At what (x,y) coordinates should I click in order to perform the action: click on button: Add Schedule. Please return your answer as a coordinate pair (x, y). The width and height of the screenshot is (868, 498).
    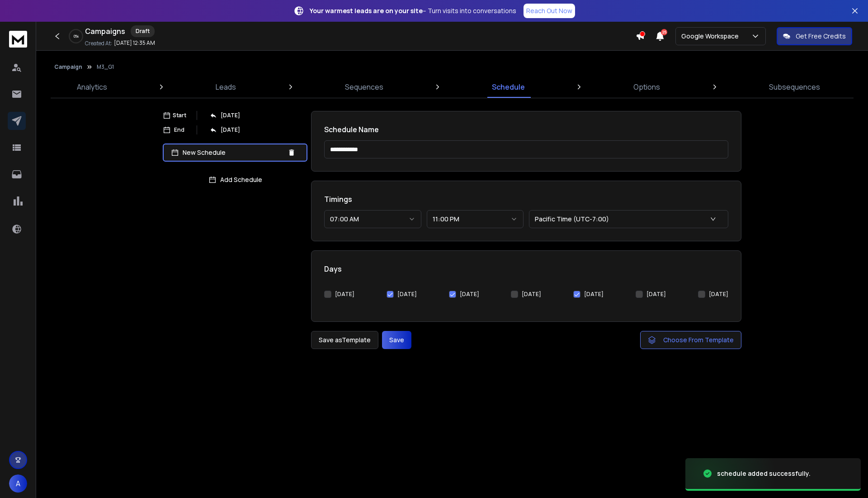
    Looking at the image, I should click on (235, 179).